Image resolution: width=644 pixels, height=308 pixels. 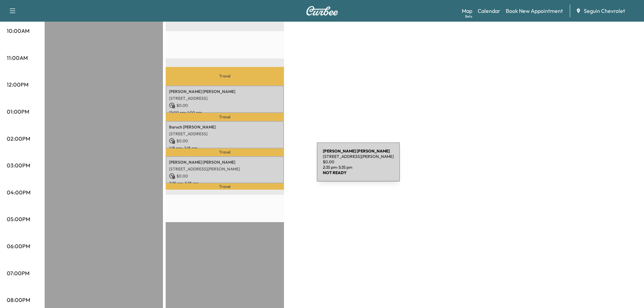 I want to click on p: 02:00PM, so click(x=18, y=139).